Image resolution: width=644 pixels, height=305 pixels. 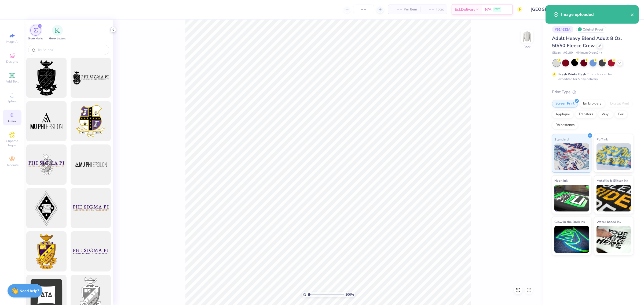 What do you see at coordinates (12, 121) in the screenshot?
I see `span: Greek` at bounding box center [12, 121].